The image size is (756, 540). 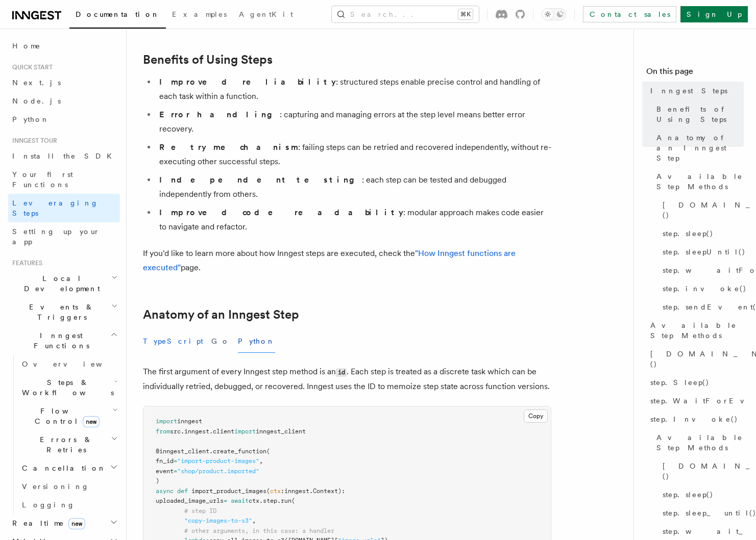 I want to click on span: Realtime, so click(x=46, y=523).